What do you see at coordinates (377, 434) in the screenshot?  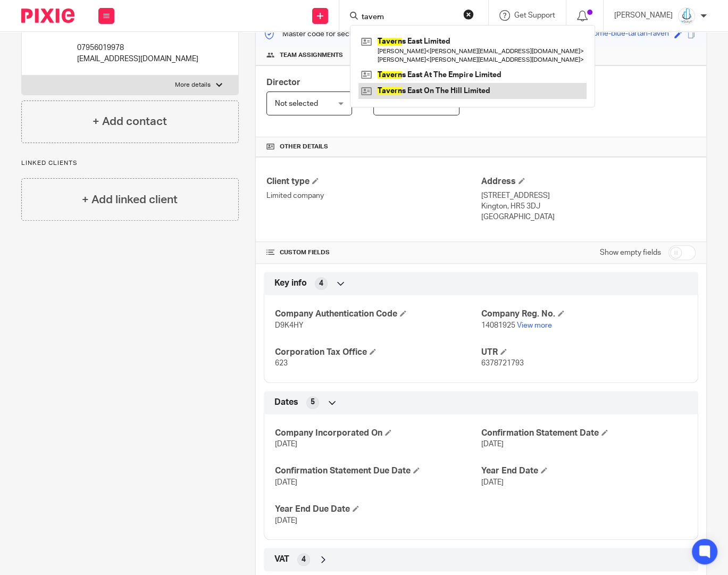 I see `h4: Company Incorporated On` at bounding box center [377, 434].